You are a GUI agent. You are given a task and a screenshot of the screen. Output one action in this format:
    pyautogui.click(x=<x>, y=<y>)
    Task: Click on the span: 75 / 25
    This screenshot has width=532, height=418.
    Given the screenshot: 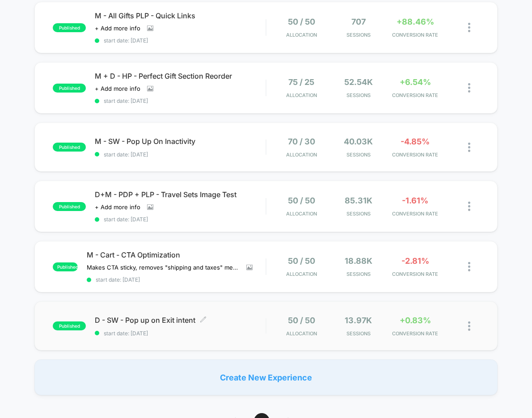 What is the action you would take?
    pyautogui.click(x=301, y=82)
    